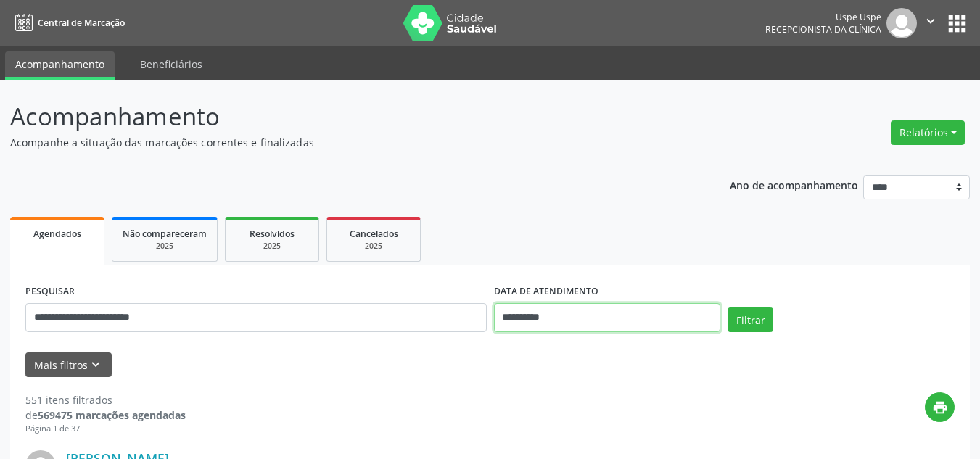 This screenshot has height=459, width=980. Describe the element at coordinates (928, 133) in the screenshot. I see `button: Relatórios` at that location.